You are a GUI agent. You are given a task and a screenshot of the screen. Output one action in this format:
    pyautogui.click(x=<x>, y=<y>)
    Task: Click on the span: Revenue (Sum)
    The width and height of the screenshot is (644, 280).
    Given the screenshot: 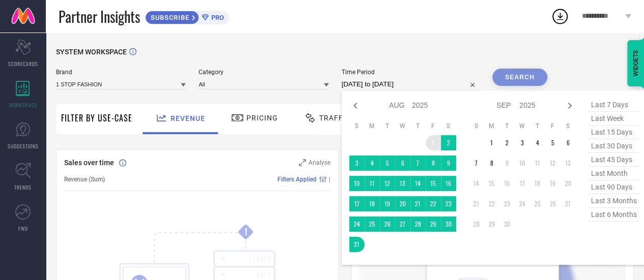 What is the action you would take?
    pyautogui.click(x=85, y=179)
    